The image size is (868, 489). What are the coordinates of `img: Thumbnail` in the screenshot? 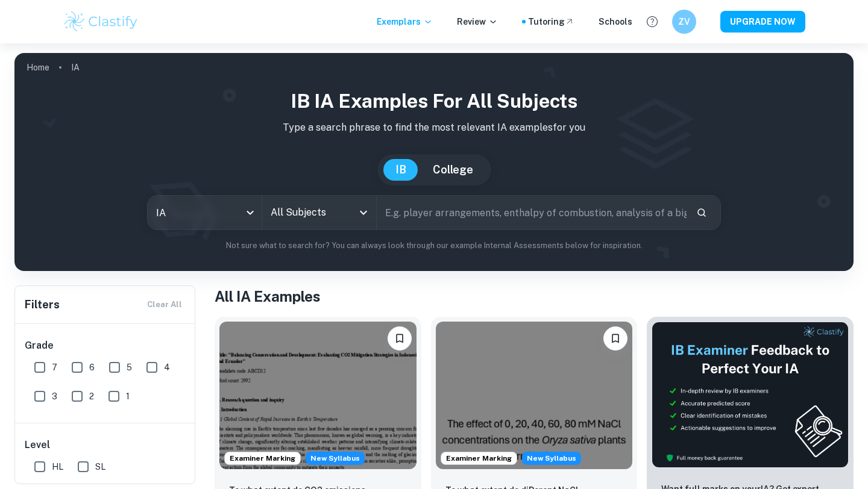 It's located at (750, 394).